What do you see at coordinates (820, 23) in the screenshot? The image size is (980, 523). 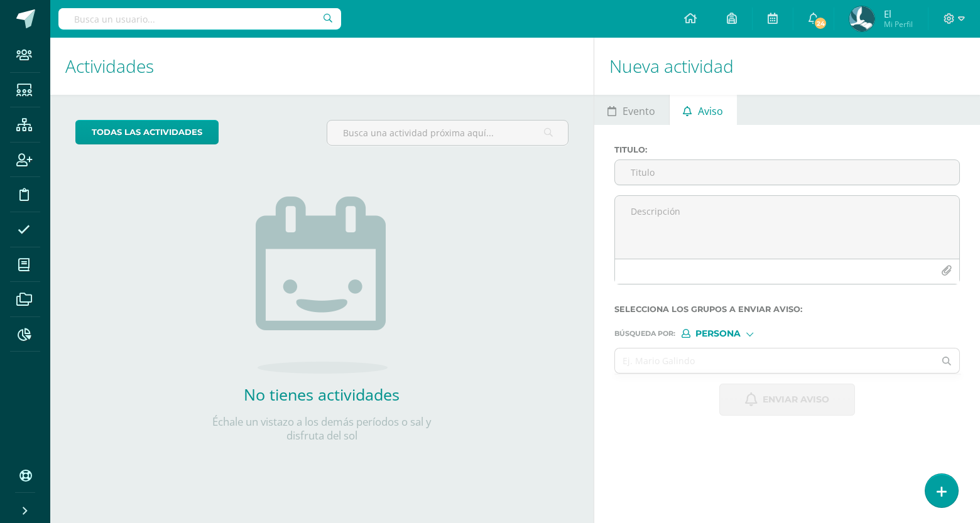 I see `span: 24` at bounding box center [820, 23].